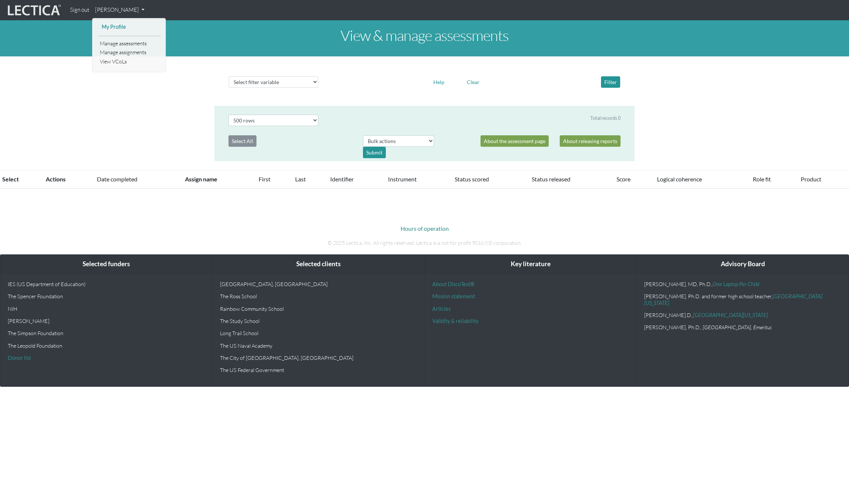  I want to click on div: Advisory Board, so click(743, 264).